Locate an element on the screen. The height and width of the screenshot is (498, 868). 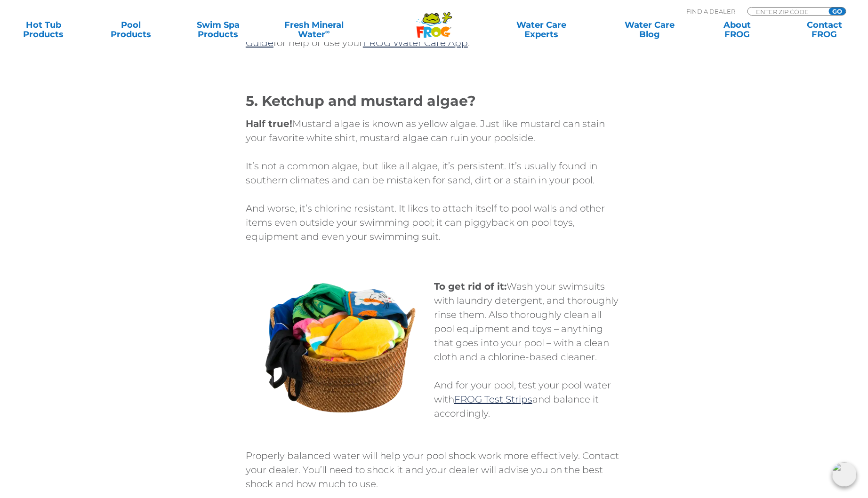
input: Zip Code Form is located at coordinates (786, 11).